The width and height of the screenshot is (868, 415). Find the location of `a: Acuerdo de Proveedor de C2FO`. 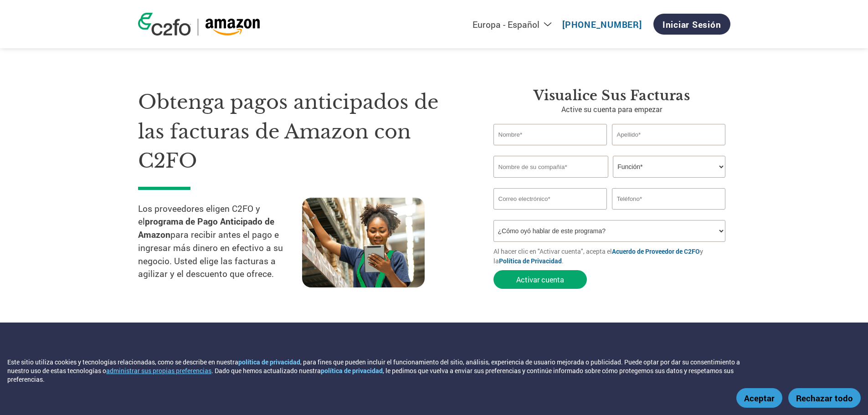

a: Acuerdo de Proveedor de C2FO is located at coordinates (655, 251).